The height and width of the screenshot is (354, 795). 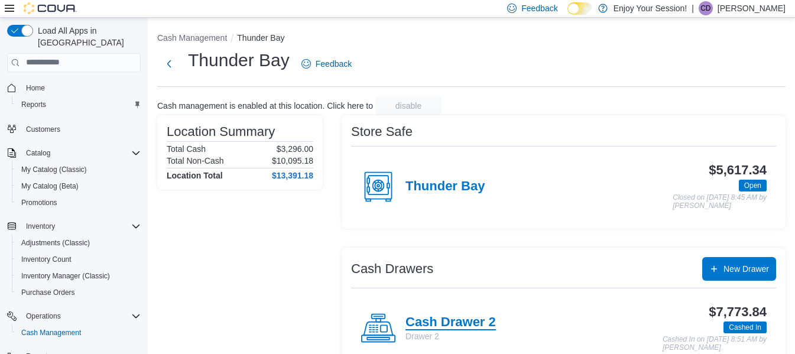 I want to click on span: Open, so click(x=753, y=186).